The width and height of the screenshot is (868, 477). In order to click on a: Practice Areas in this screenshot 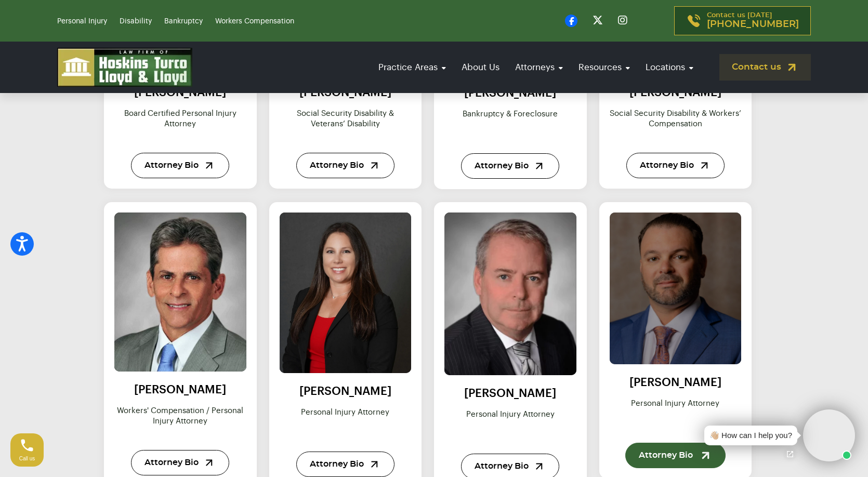, I will do `click(413, 67)`.